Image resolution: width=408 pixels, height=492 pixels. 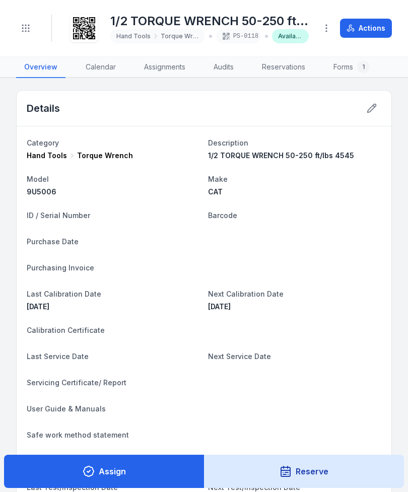 What do you see at coordinates (290, 36) in the screenshot?
I see `div: Available` at bounding box center [290, 36].